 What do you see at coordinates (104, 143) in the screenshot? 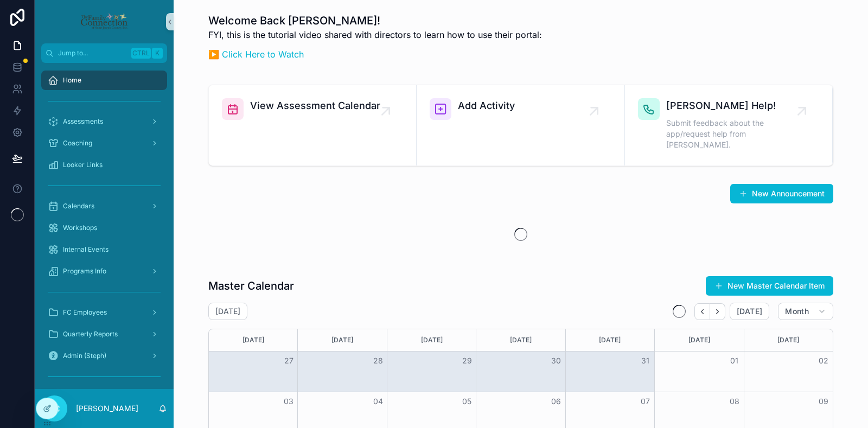
I see `a: Coaching` at bounding box center [104, 143].